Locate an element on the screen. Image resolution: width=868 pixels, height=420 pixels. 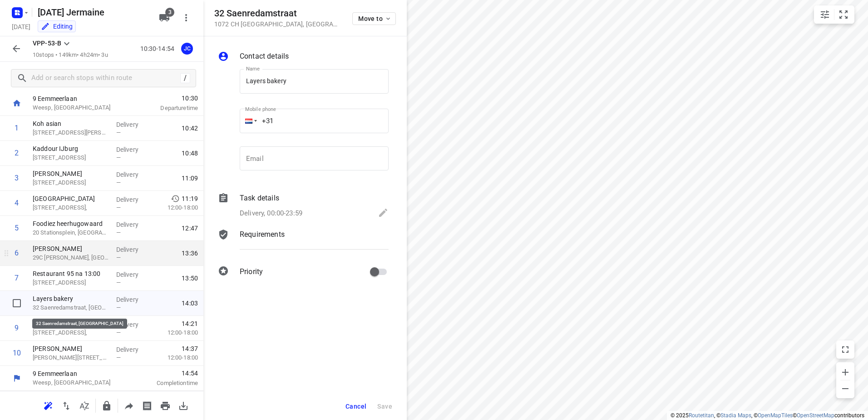
input: 1 (702) 123-4567 is located at coordinates (314, 121).